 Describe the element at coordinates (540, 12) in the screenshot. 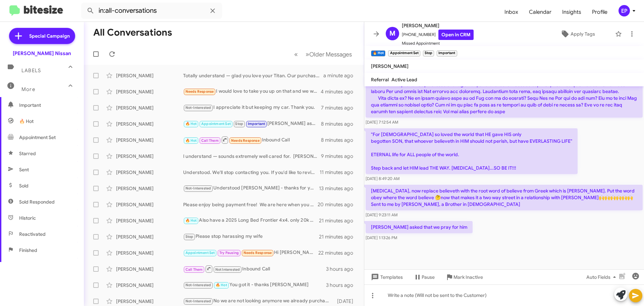

I see `span: Calendar` at that location.